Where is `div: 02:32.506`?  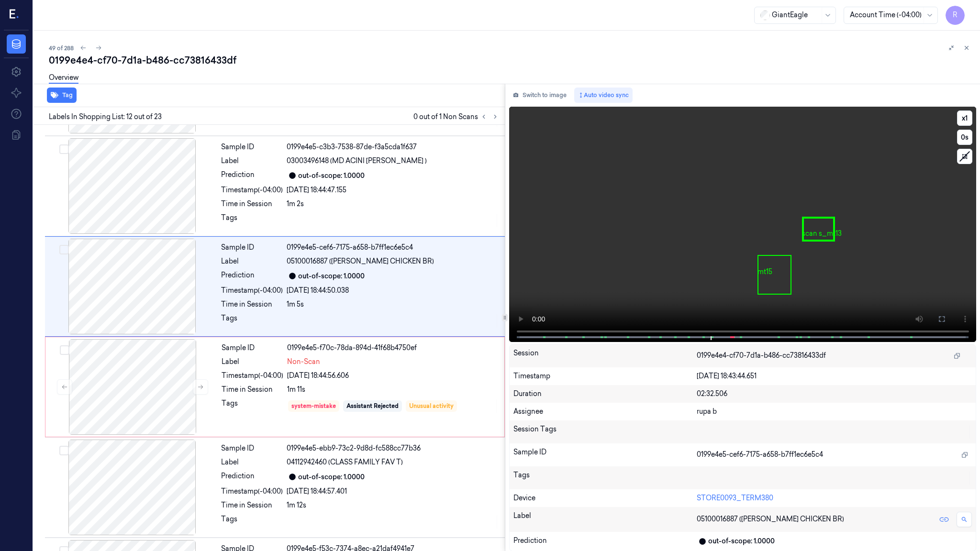 div: 02:32.506 is located at coordinates (834, 394).